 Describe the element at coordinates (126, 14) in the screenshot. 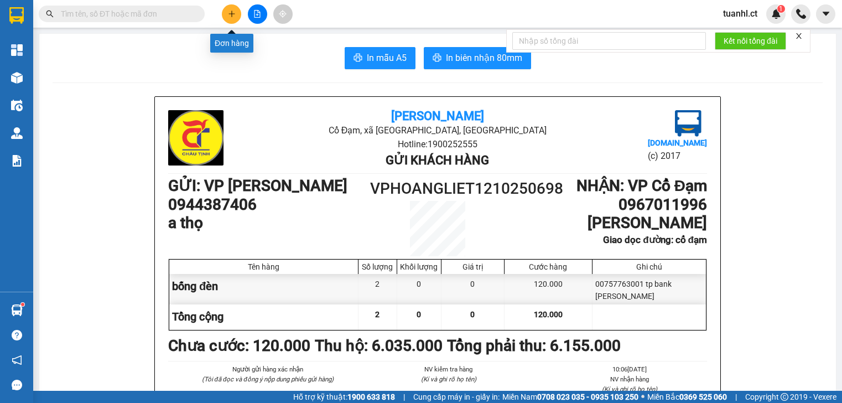

I see `input: Tìm tên, số ĐT hoặc mã đơn` at that location.